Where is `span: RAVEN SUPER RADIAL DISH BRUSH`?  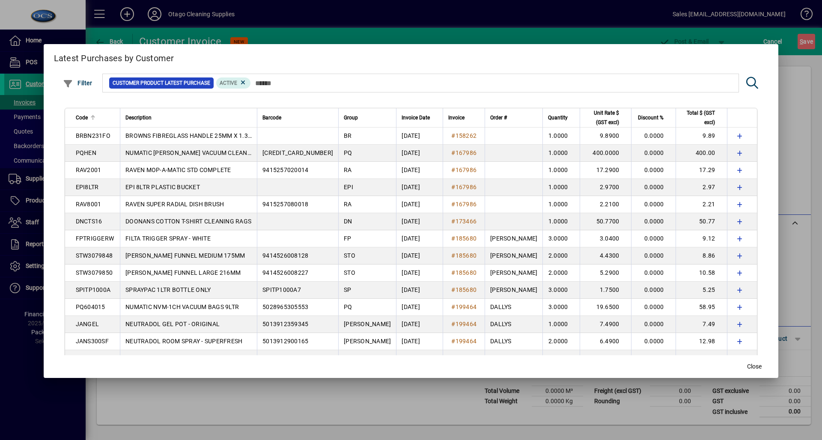
span: RAVEN SUPER RADIAL DISH BRUSH is located at coordinates (175, 204).